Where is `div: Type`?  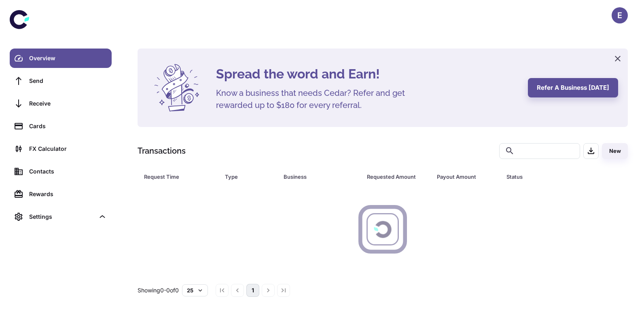
div: Type is located at coordinates (244, 177).